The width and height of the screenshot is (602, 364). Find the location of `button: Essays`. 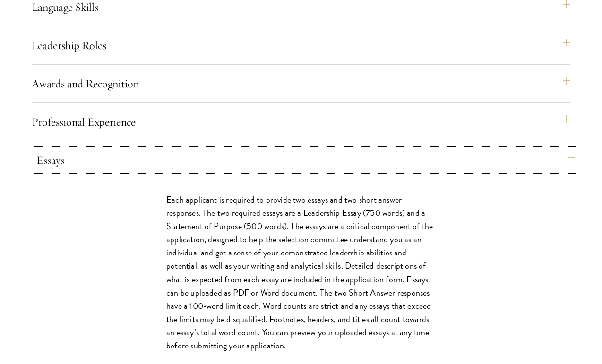

button: Essays is located at coordinates (306, 160).